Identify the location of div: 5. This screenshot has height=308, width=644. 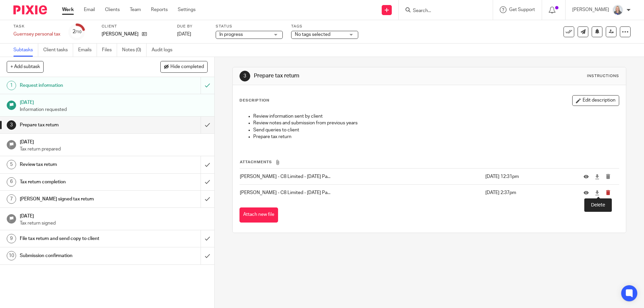
(12, 164).